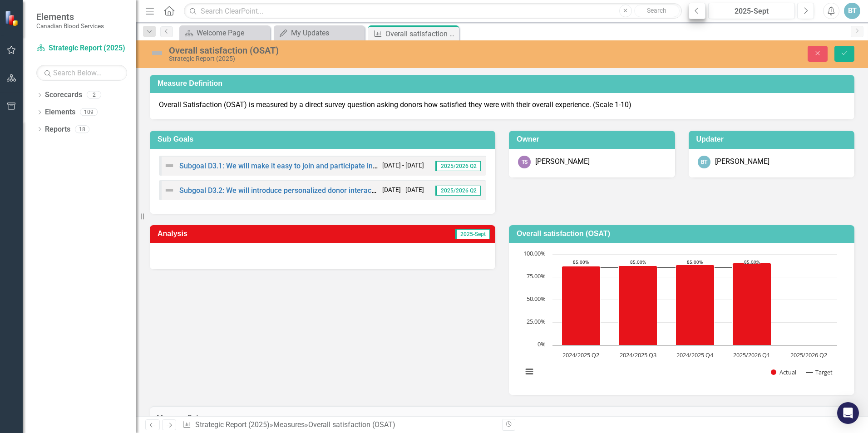  I want to click on span: Elements, so click(70, 17).